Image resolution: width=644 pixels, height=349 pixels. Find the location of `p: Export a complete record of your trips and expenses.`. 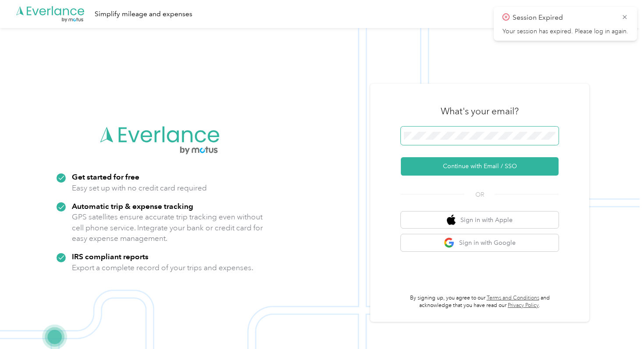

p: Export a complete record of your trips and expenses. is located at coordinates (162, 267).